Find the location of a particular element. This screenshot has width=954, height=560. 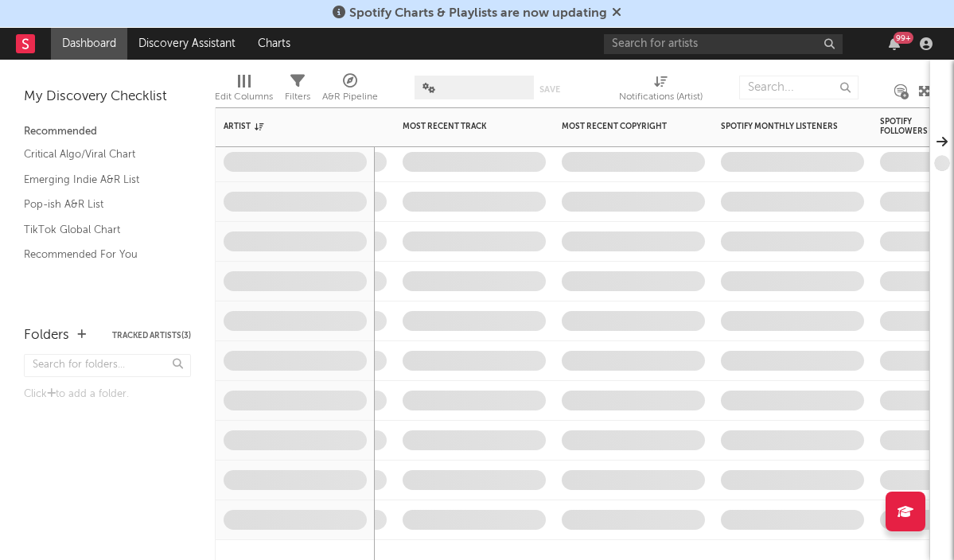

div: Folders is located at coordinates (47, 336).